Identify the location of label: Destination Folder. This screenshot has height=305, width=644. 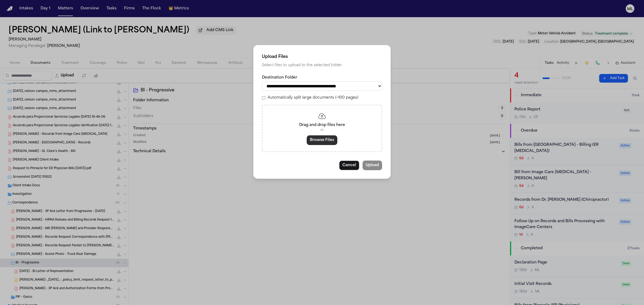
(322, 78).